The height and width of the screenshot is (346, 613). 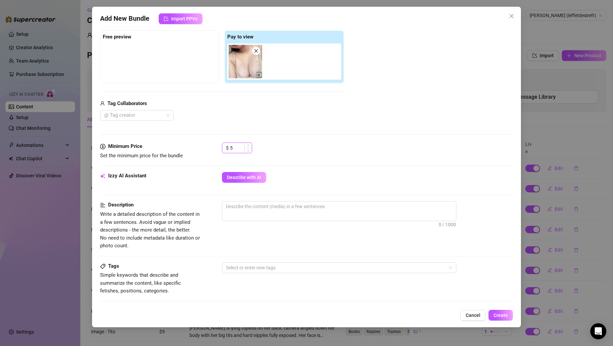 What do you see at coordinates (125, 19) in the screenshot?
I see `span: Add New Bundle` at bounding box center [125, 19].